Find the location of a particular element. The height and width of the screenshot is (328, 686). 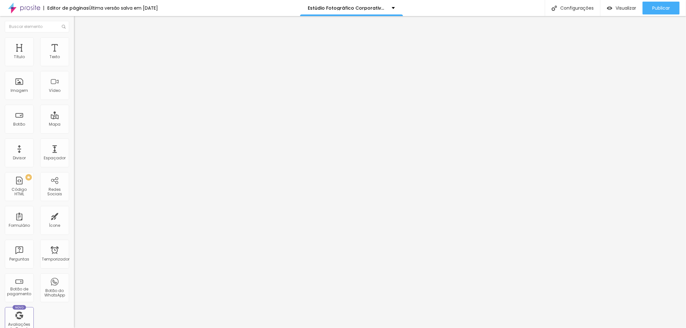

button: Visualizar is located at coordinates (622, 8).